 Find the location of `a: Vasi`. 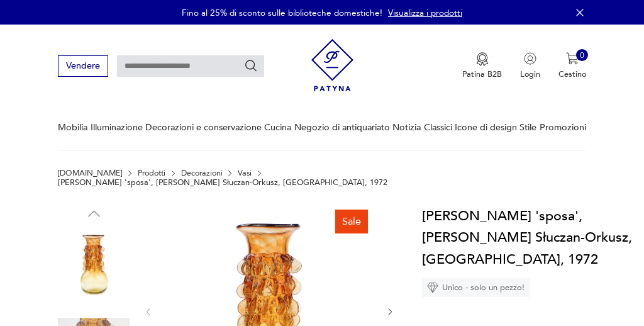

a: Vasi is located at coordinates (245, 173).